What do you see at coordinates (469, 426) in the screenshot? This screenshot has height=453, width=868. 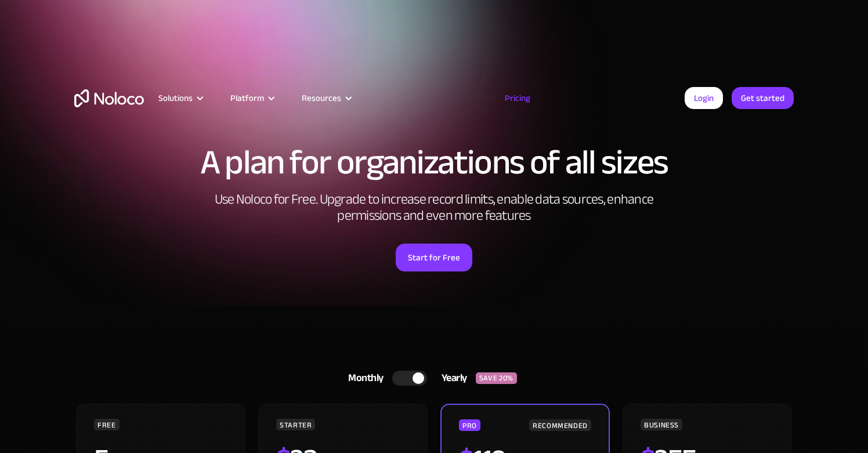 I see `div: PRO` at bounding box center [469, 426].